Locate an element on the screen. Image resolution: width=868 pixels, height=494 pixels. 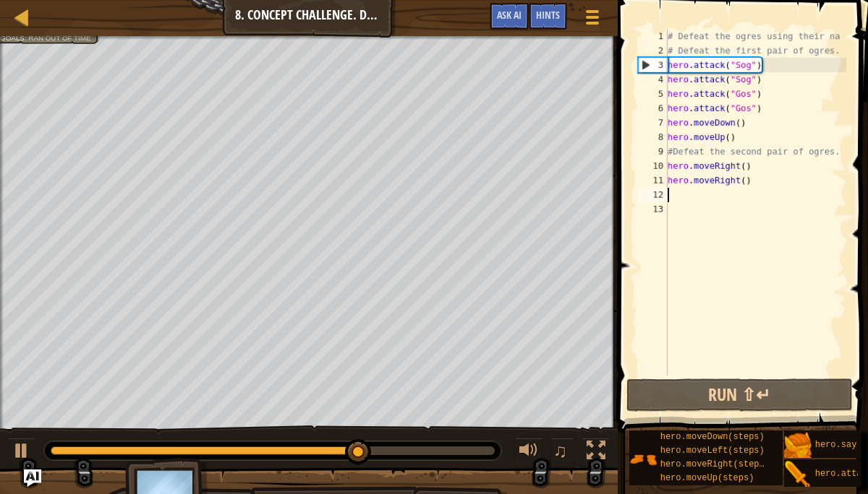
div: 6 is located at coordinates (653, 109).